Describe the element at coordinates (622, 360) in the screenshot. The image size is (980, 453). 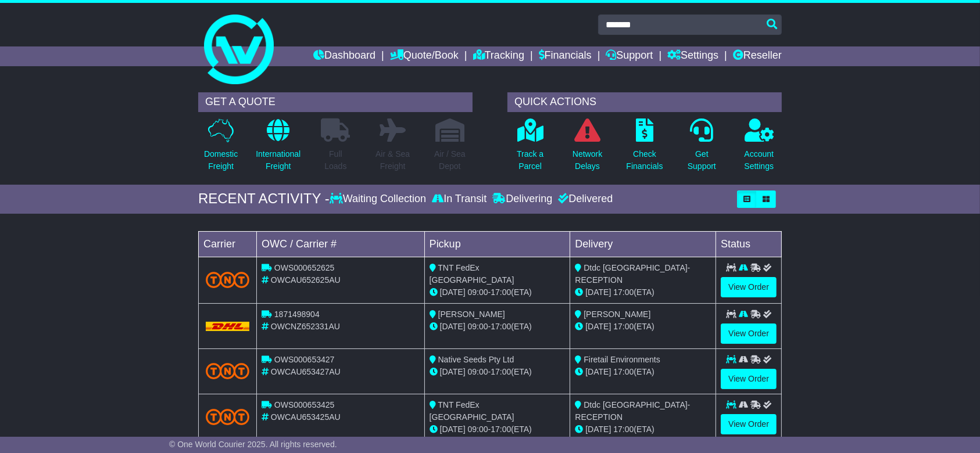
I see `span: Firetail Environments` at that location.